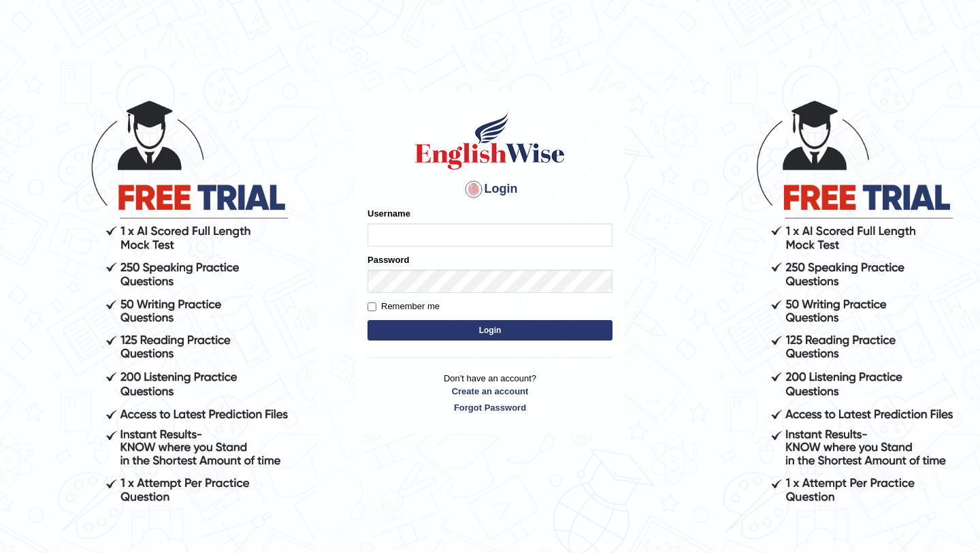  I want to click on label: Password, so click(388, 260).